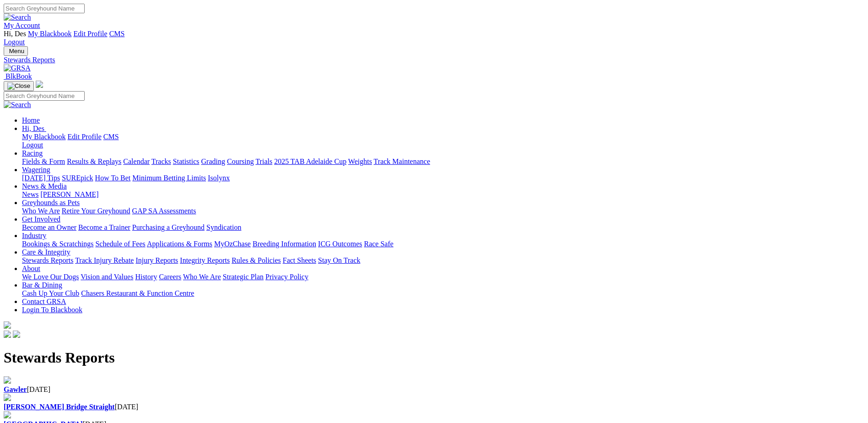 The height and width of the screenshot is (423, 868). Describe the element at coordinates (443, 293) in the screenshot. I see `div: Bar & Dining` at that location.